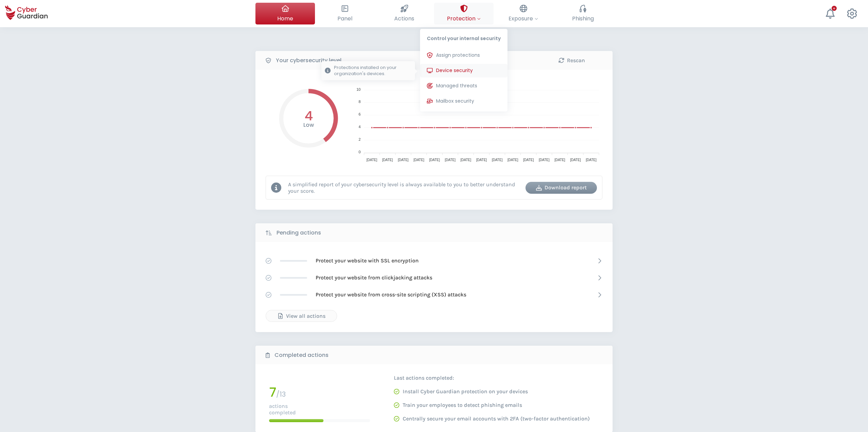 The height and width of the screenshot is (432, 868). What do you see at coordinates (301, 355) in the screenshot?
I see `b: Completed actions` at bounding box center [301, 355].